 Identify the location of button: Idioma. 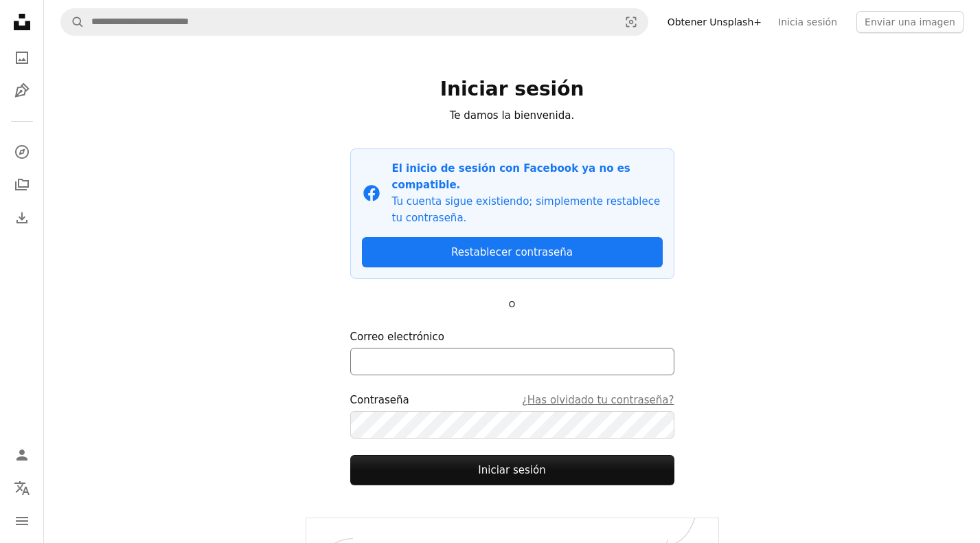
(22, 488).